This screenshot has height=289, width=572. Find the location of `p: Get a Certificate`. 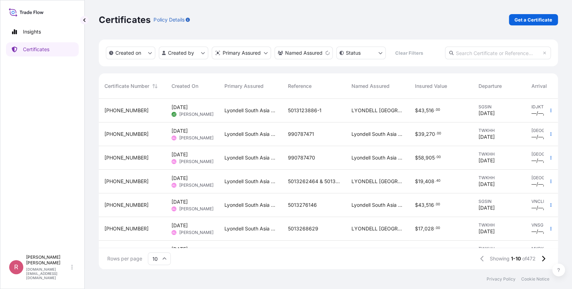

p: Get a Certificate is located at coordinates (533, 20).